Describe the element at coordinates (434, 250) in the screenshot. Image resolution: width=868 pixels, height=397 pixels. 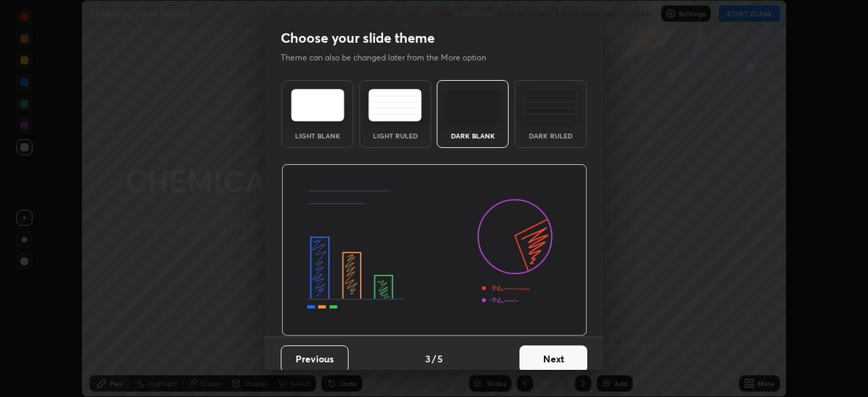
I see `img: darkThemeBanner.d06ce4a2.svg` at that location.